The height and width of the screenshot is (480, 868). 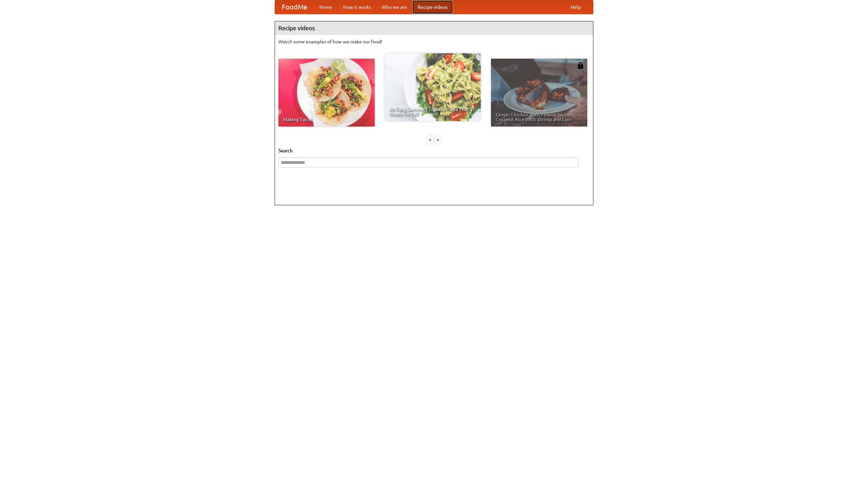 What do you see at coordinates (433, 87) in the screenshot?
I see `a: An Easy, Summery Tomato Pasta That's Ready for Fall` at bounding box center [433, 87].